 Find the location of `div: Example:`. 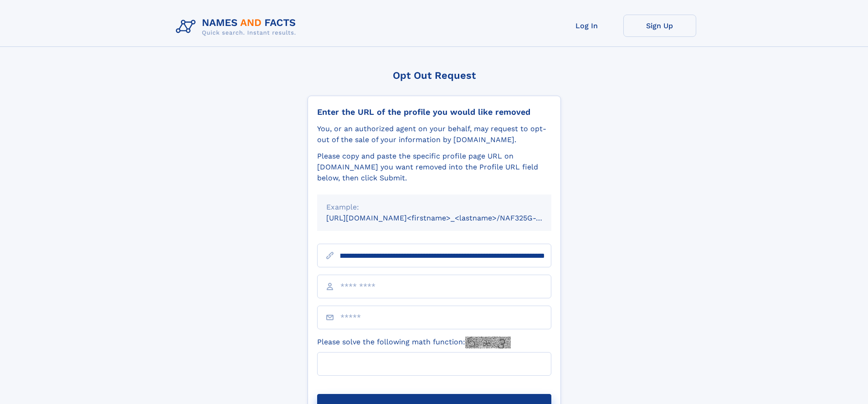

div: Example: is located at coordinates (434, 207).